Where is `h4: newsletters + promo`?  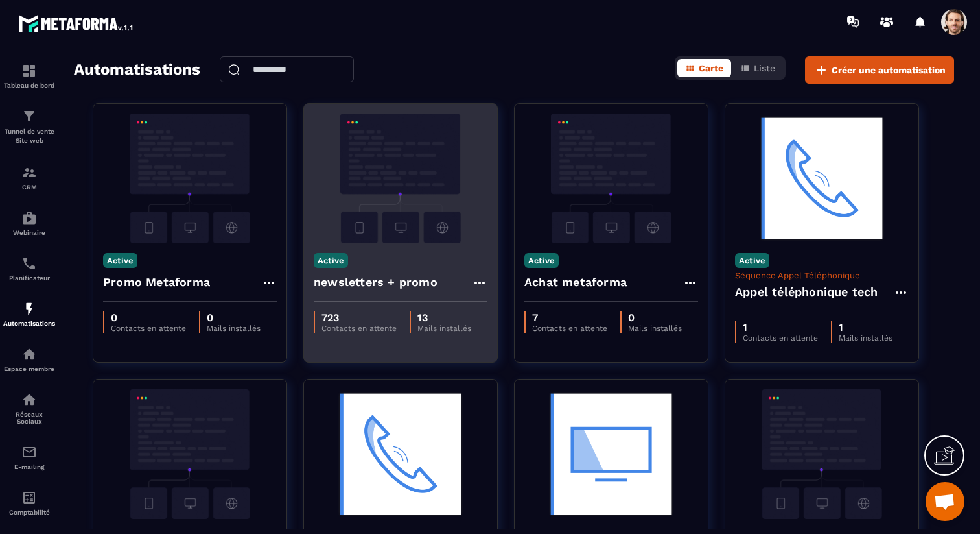 h4: newsletters + promo is located at coordinates (376, 282).